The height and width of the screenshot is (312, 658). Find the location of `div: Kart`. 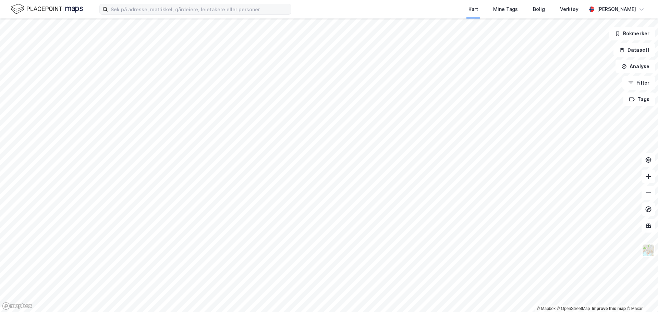

div: Kart is located at coordinates (474, 9).